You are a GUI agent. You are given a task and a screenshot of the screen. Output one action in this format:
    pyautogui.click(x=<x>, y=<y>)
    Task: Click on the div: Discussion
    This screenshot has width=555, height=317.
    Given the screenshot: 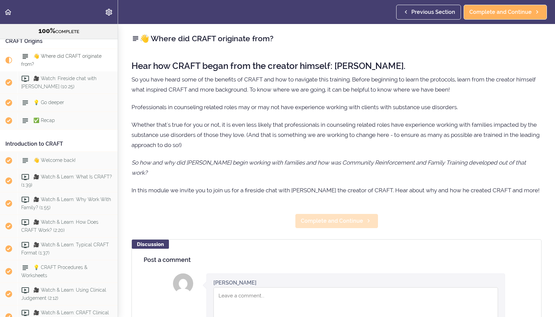 What is the action you would take?
    pyautogui.click(x=151, y=244)
    